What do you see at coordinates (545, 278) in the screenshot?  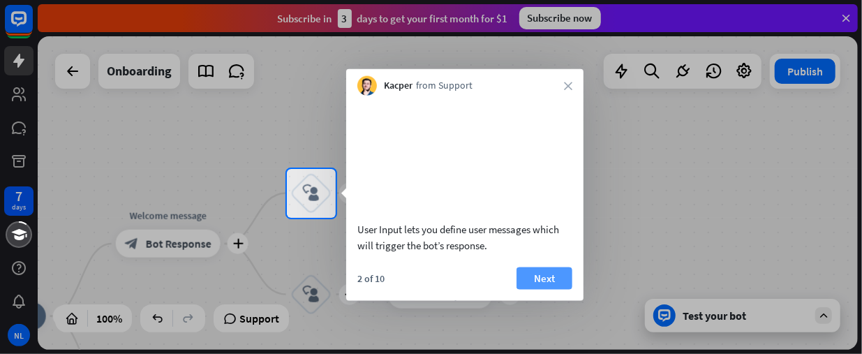 I see `button: Next` at bounding box center [545, 278].